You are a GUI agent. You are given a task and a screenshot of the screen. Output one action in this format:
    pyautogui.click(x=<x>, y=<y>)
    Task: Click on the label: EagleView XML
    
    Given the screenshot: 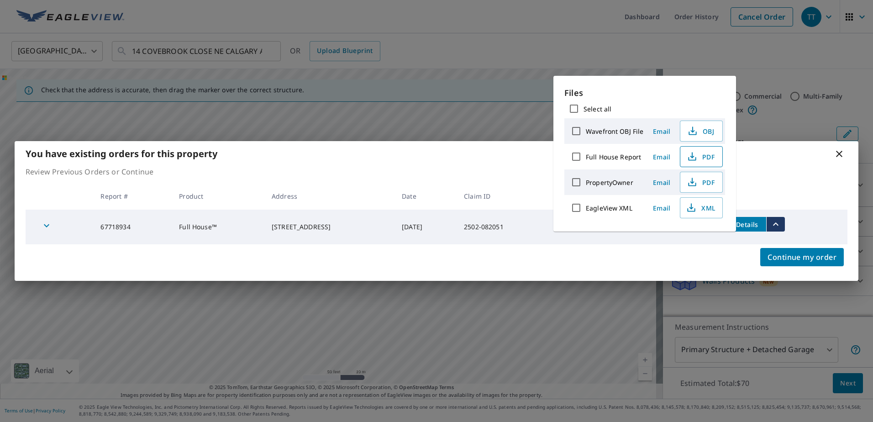 What is the action you would take?
    pyautogui.click(x=609, y=208)
    